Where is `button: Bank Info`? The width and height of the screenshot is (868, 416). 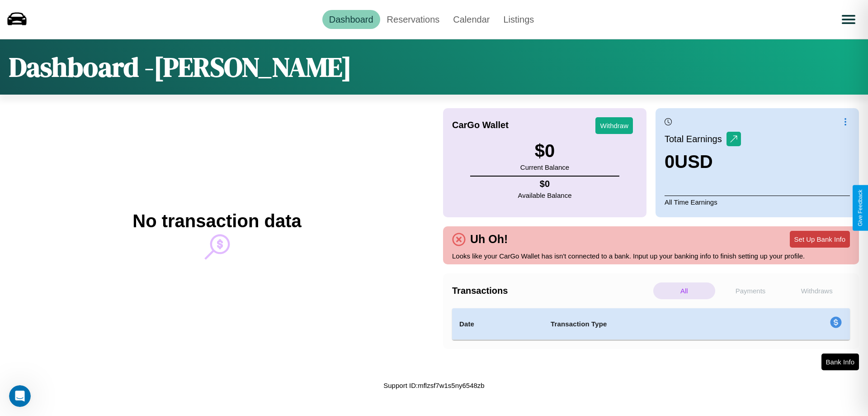
button: Bank Info is located at coordinates (840, 361).